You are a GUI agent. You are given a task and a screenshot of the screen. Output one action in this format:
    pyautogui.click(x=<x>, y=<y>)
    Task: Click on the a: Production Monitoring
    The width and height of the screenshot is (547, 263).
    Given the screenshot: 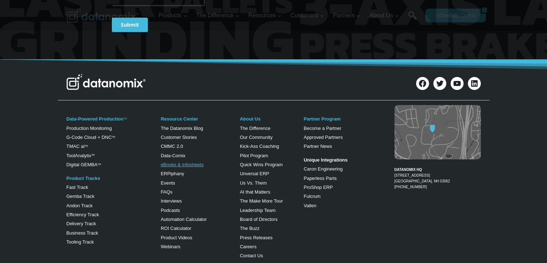 What is the action you would take?
    pyautogui.click(x=89, y=128)
    